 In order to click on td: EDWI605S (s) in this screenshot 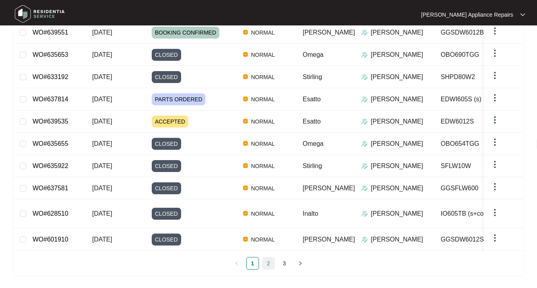, I will do `click(474, 99)`.